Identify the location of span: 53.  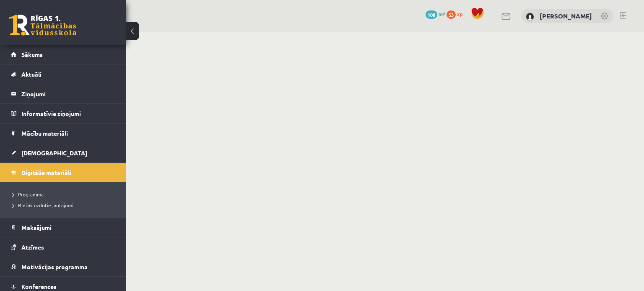
(452, 14).